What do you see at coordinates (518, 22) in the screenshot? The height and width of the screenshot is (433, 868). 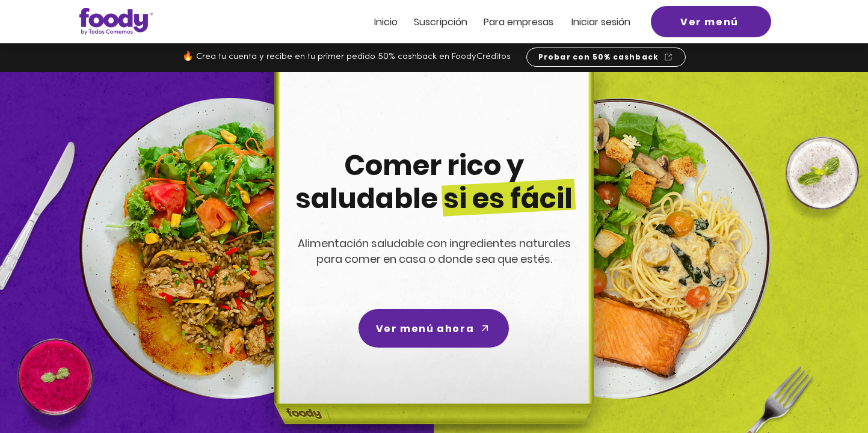 I see `a: Para empresas` at bounding box center [518, 22].